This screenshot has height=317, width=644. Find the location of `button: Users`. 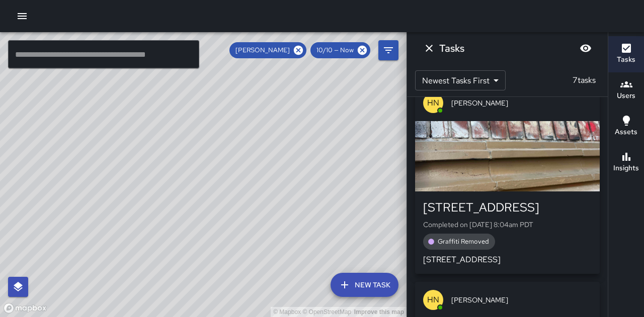

button: Users is located at coordinates (626, 90).